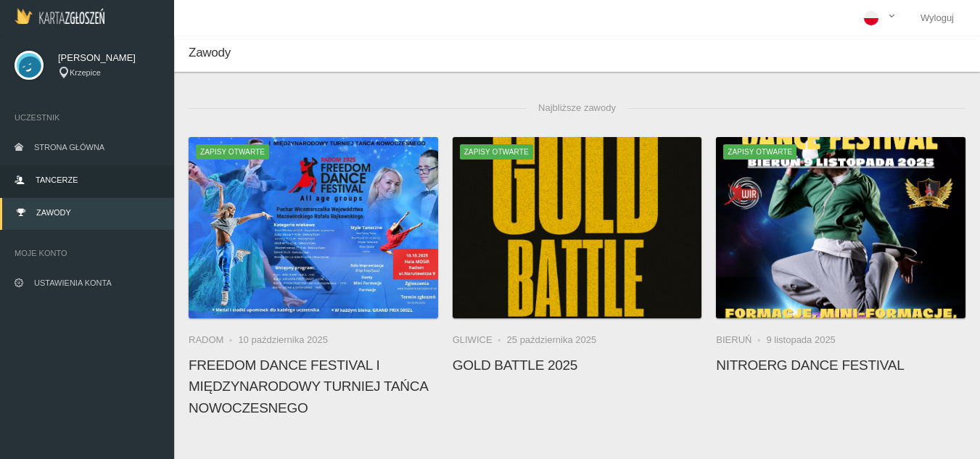 The width and height of the screenshot is (980, 459). I want to click on span: Moje konto, so click(87, 253).